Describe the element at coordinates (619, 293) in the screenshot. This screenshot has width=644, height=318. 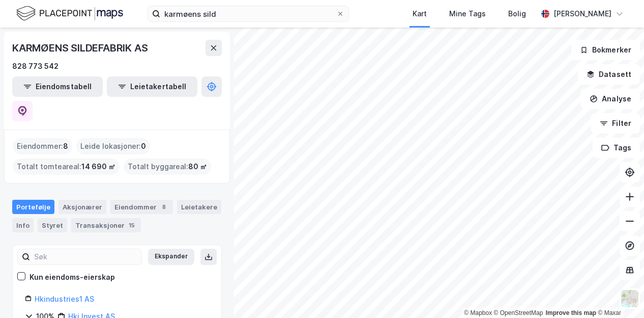
I see `div: Kontrollprogram for chat` at that location.